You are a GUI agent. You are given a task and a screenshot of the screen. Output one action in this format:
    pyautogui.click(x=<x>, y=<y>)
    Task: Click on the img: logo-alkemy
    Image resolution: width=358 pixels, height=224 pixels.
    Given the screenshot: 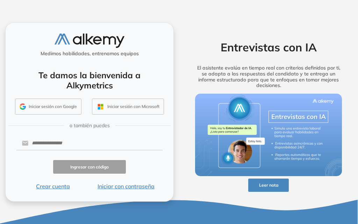 What is the action you would take?
    pyautogui.click(x=89, y=41)
    